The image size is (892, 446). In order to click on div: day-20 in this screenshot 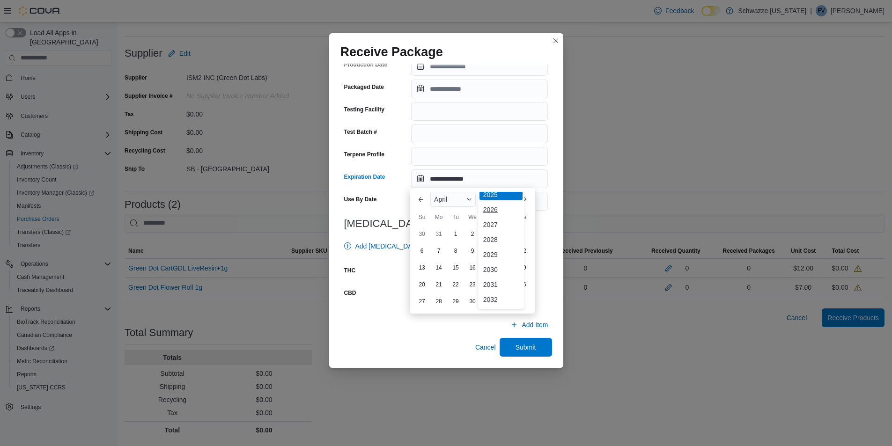, I will do `click(422, 285)`.